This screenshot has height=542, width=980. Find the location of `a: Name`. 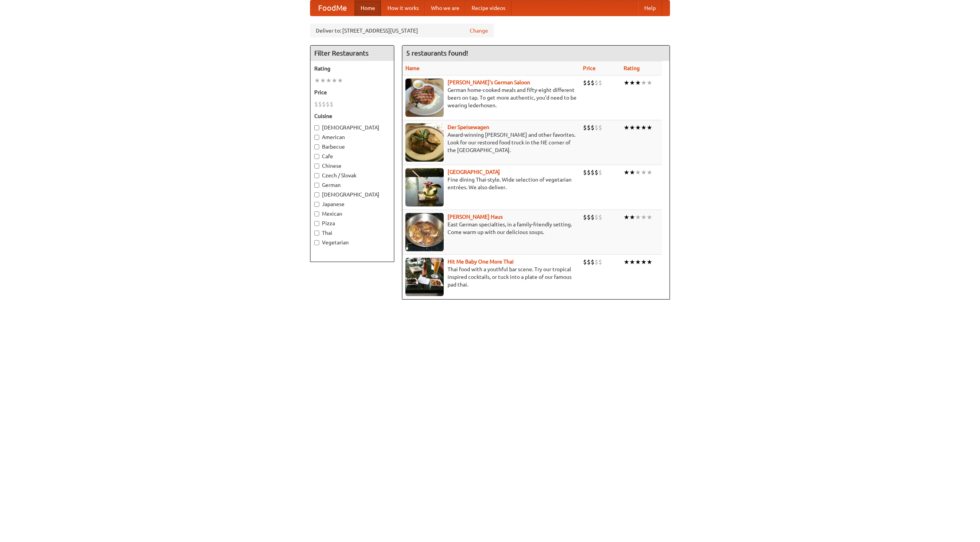

a: Name is located at coordinates (412, 68).